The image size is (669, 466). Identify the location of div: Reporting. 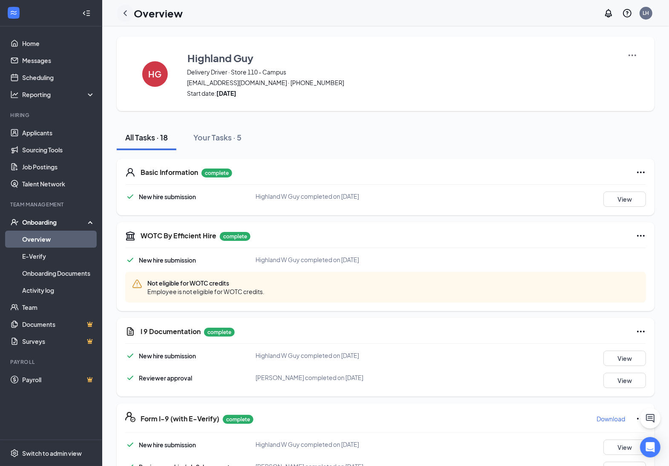
(59, 95).